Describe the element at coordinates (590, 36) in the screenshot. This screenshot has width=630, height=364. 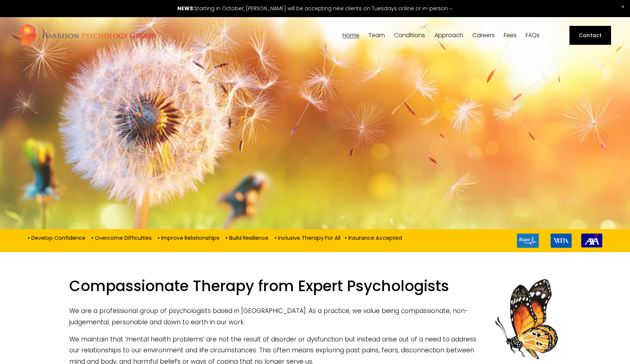
I see `a: Contact` at that location.